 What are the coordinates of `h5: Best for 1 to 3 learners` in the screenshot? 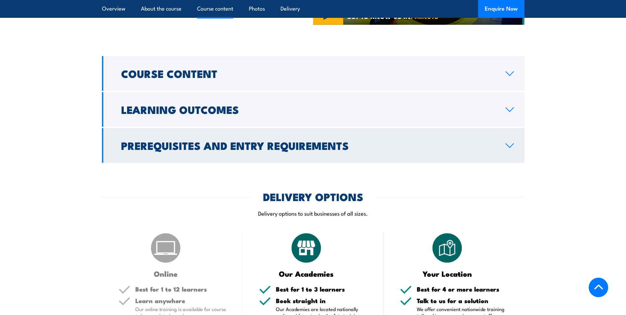 It's located at (321, 289).